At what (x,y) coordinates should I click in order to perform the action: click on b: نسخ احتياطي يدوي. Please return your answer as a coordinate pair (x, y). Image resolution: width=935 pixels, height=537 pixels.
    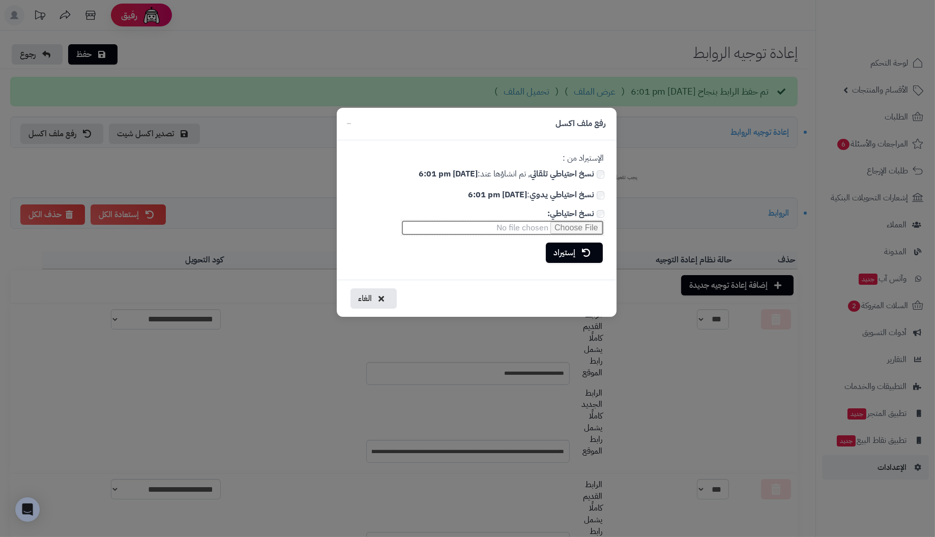
    Looking at the image, I should click on (562, 195).